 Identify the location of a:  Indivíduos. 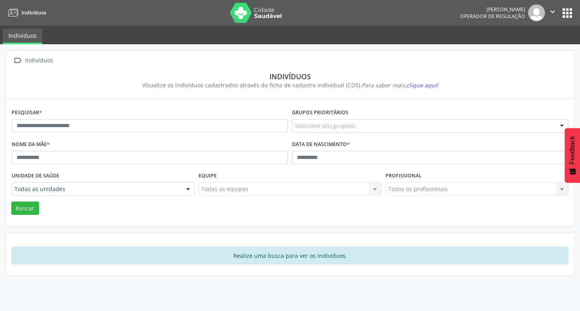
(33, 60).